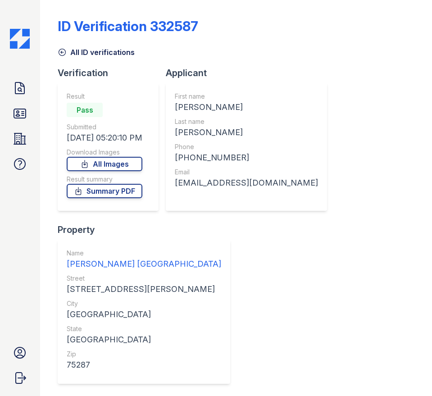 The image size is (432, 396). I want to click on div: Result summary, so click(104, 179).